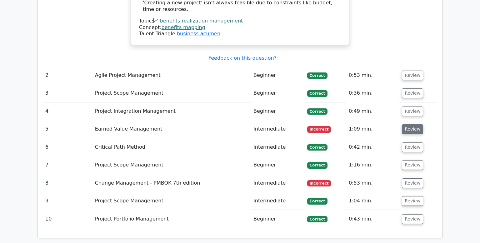  I want to click on a: benefits realization management, so click(202, 21).